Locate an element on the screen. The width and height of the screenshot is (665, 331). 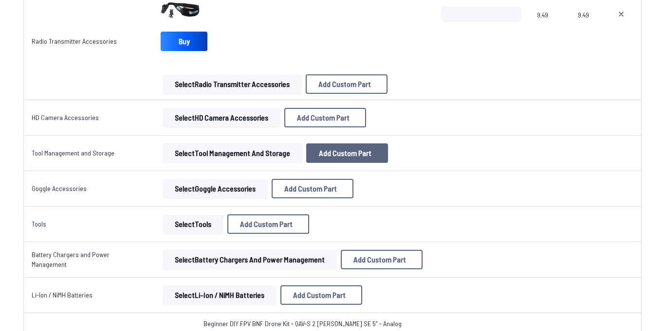
button: SelectBattery Chargers and Power Management is located at coordinates (250, 260).